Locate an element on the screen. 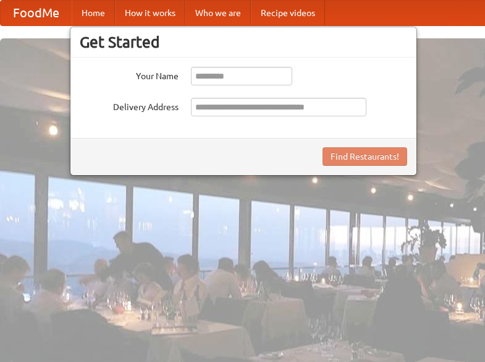 This screenshot has height=362, width=485. label: Delivery Address is located at coordinates (129, 105).